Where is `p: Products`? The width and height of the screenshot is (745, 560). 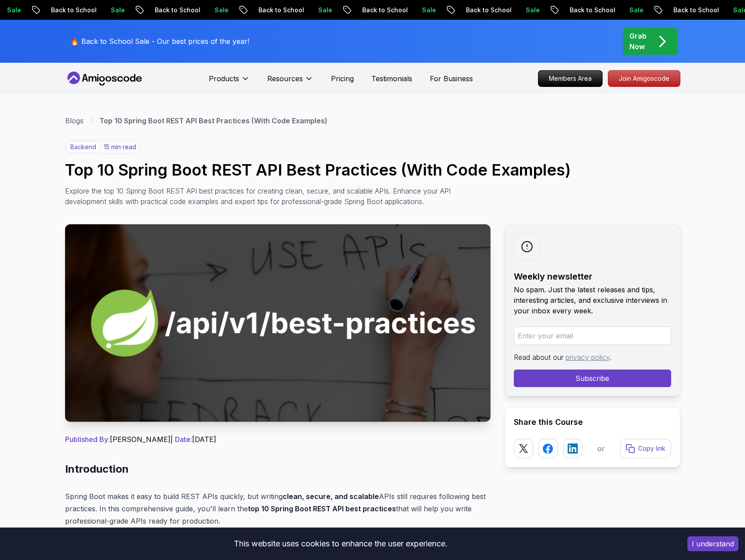
p: Products is located at coordinates (224, 79).